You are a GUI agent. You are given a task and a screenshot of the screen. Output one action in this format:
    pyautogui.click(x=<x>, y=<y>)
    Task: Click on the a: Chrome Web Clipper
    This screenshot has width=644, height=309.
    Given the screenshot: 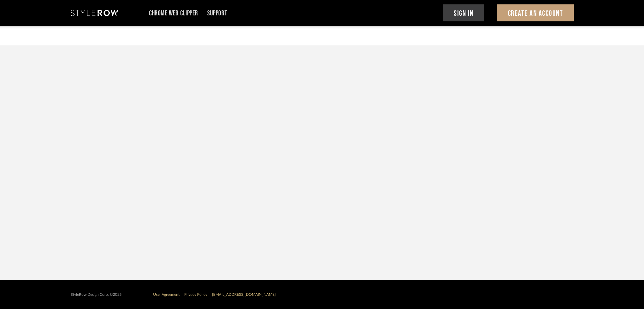 What is the action you would take?
    pyautogui.click(x=174, y=14)
    